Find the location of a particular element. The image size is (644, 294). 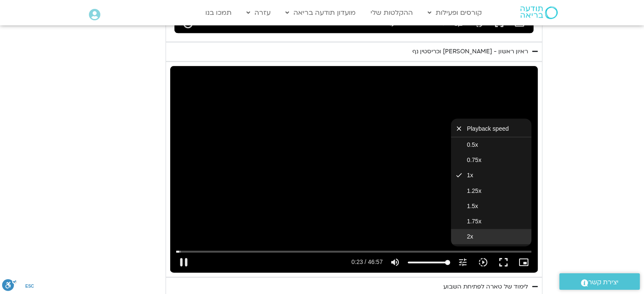

a: עזרה is located at coordinates (258, 13).